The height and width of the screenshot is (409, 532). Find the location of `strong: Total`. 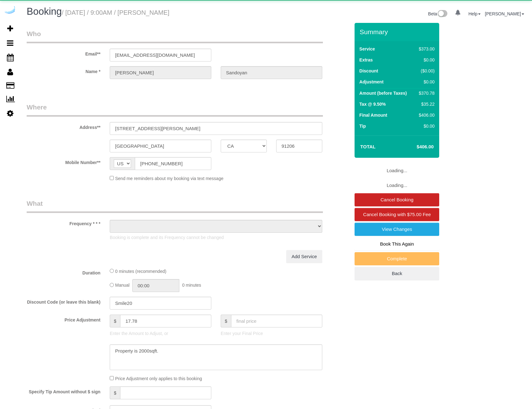

strong: Total is located at coordinates (367, 146).